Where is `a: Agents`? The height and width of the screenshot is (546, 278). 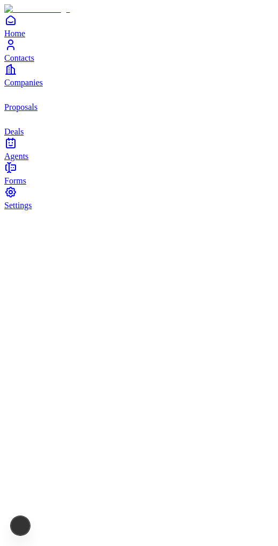 a: Agents is located at coordinates (139, 148).